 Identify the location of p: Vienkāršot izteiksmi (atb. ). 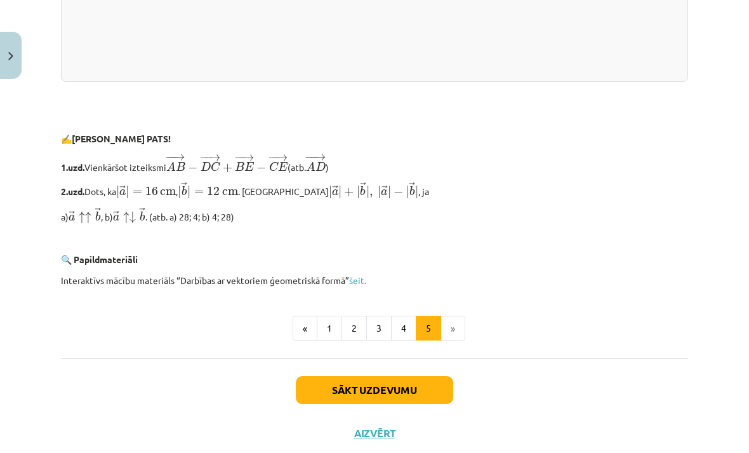
(375, 164).